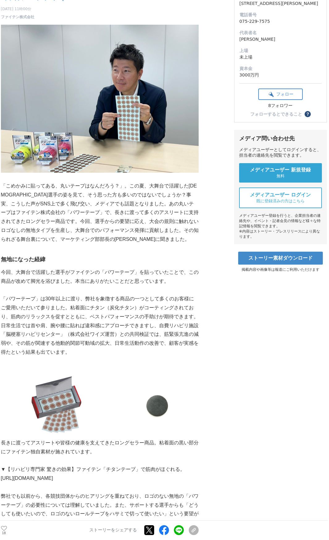 The image size is (329, 540). Describe the element at coordinates (100, 510) in the screenshot. I see `p: 弊社でも以前から、各競技団体からのヒアリングを重ねており、ロゴのない無地の「パワーテープ」の必要性については理解していました。また、サポートする選手からも「どうしても使いたいので、ロゴのないロー...` at that location.